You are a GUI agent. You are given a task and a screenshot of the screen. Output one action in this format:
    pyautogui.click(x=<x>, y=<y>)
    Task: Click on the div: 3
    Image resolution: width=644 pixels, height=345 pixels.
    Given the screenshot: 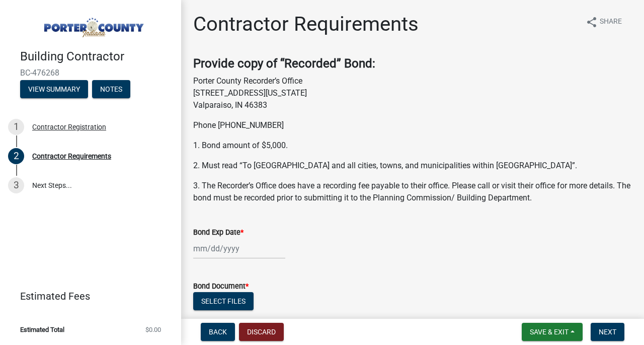 What is the action you would take?
    pyautogui.click(x=16, y=185)
    